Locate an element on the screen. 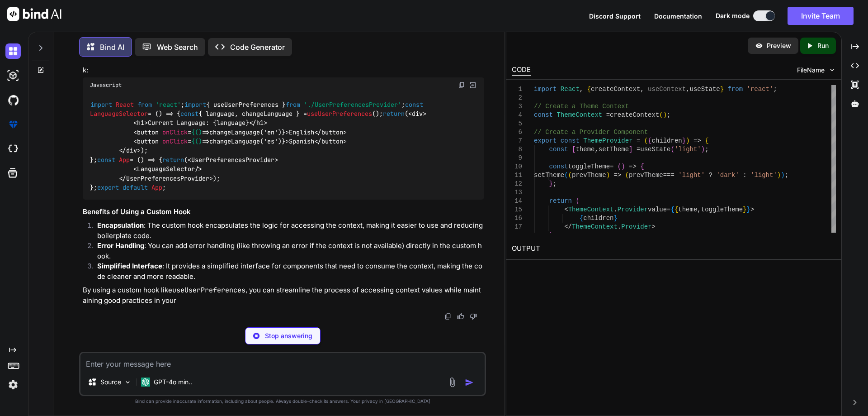  span: Provider is located at coordinates (632, 209).